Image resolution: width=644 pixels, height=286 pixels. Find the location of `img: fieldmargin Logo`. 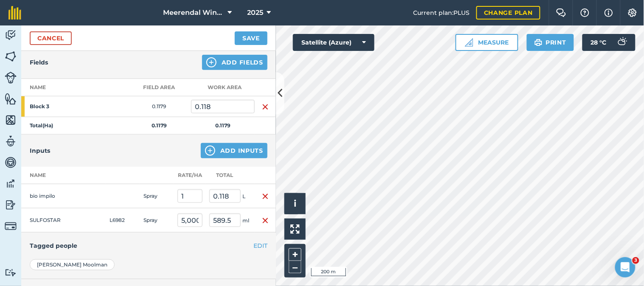

img: fieldmargin Logo is located at coordinates (15, 13).